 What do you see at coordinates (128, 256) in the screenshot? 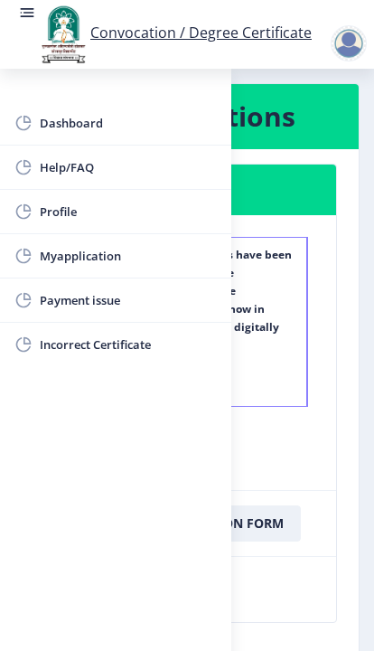
I see `span: Myapplication` at bounding box center [128, 256].